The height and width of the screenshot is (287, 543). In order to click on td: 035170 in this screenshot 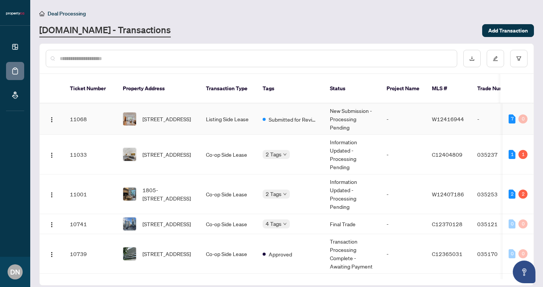, I will do `click(497, 254)`.